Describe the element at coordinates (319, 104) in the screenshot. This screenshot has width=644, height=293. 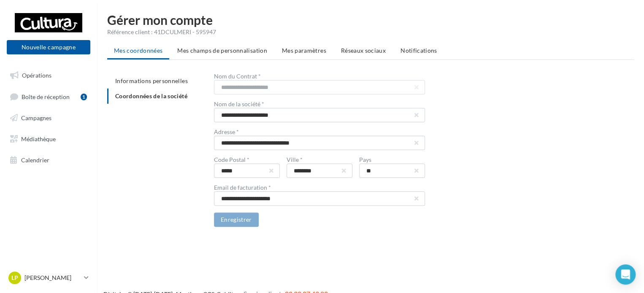
I see `div: Nom de la société *` at that location.